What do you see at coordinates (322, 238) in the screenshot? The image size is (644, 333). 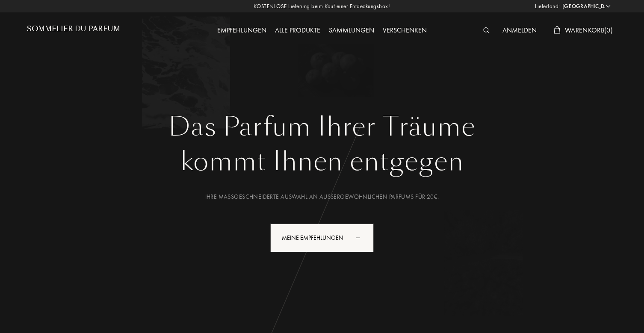 I see `div: Meine Empfehlungen` at bounding box center [322, 238].